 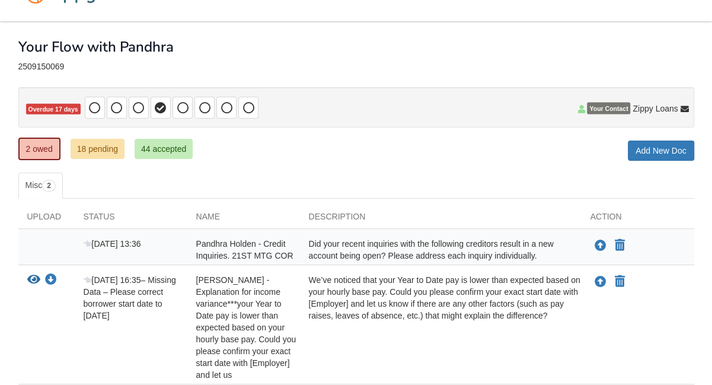 What do you see at coordinates (661, 151) in the screenshot?
I see `a: Add New Doc` at bounding box center [661, 151].